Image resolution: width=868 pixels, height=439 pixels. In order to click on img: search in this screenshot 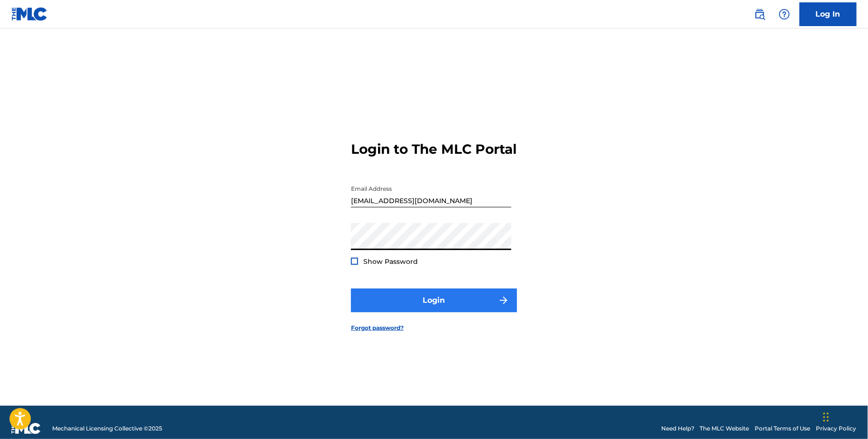, I will do `click(760, 14)`.